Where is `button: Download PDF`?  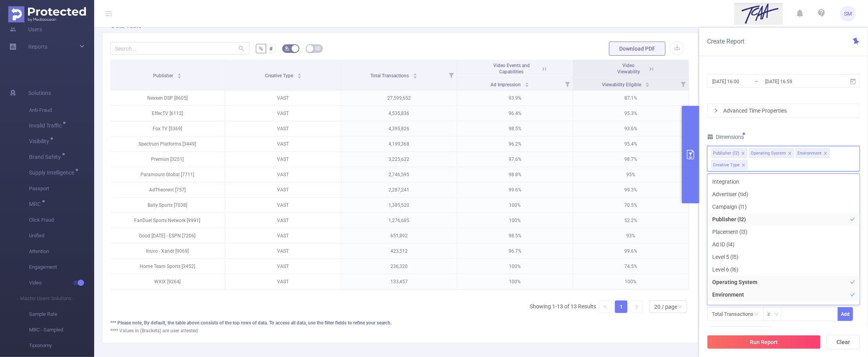 button: Download PDF is located at coordinates (637, 48).